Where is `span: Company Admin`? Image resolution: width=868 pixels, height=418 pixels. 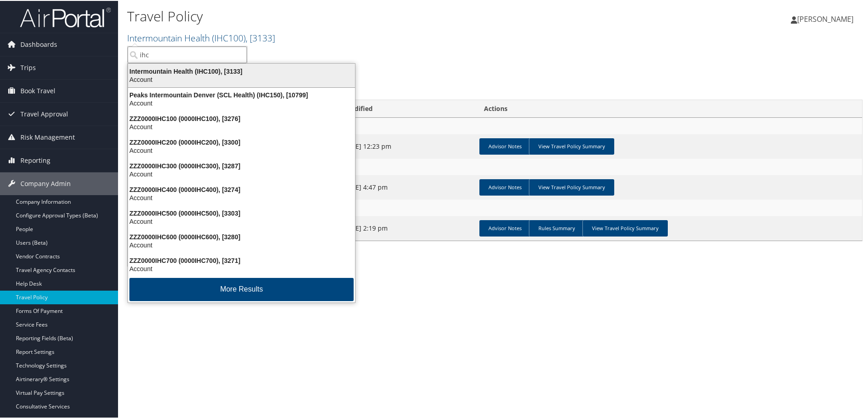
span: Company Admin is located at coordinates (45, 183).